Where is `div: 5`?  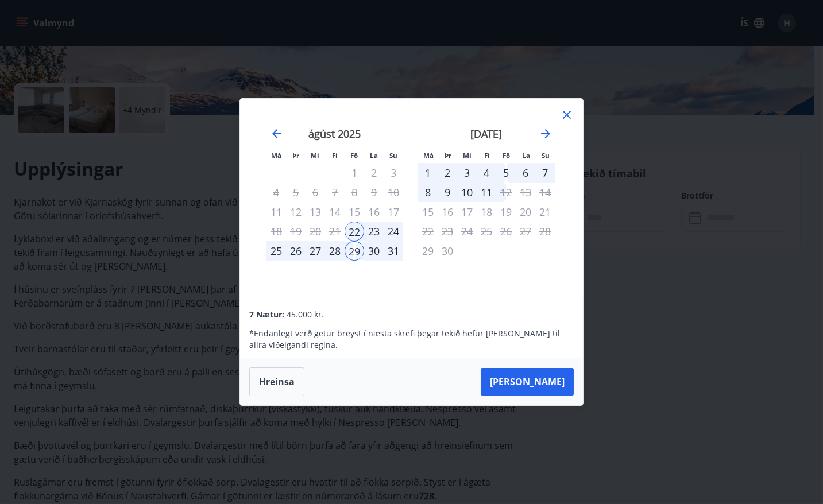
div: 5 is located at coordinates (506, 173).